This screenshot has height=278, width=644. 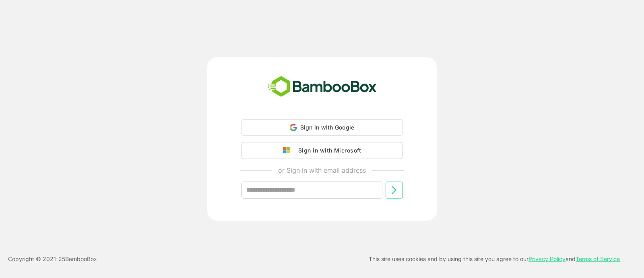 I want to click on p: or Sign in with email address, so click(x=322, y=170).